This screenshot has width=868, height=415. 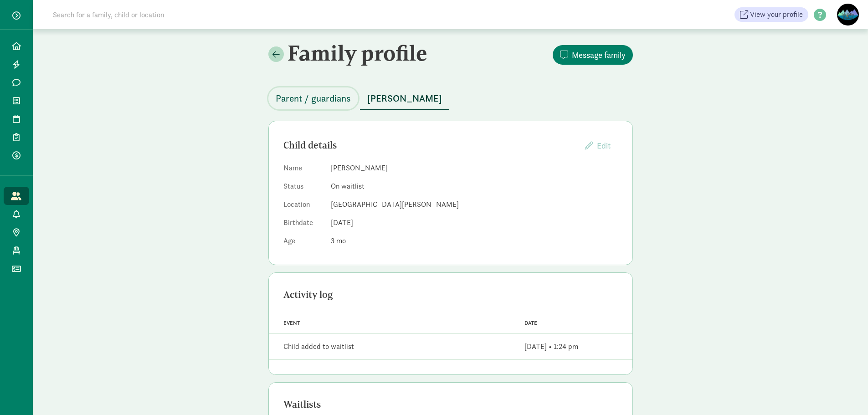 What do you see at coordinates (845, 393) in the screenshot?
I see `div: Chat Widget` at bounding box center [845, 393].